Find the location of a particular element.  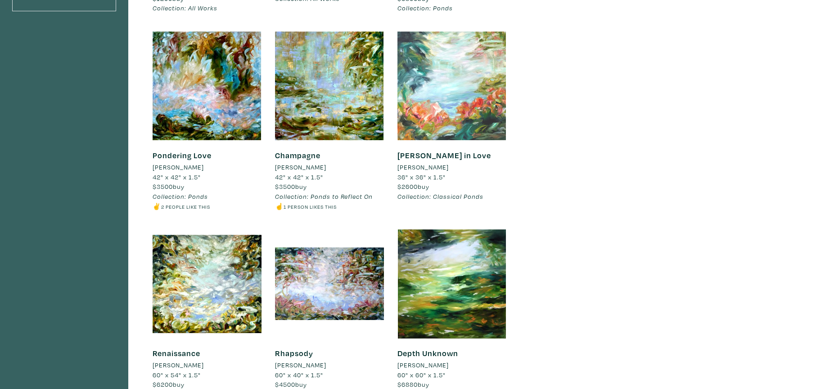

small: 1 person likes this is located at coordinates (310, 206).